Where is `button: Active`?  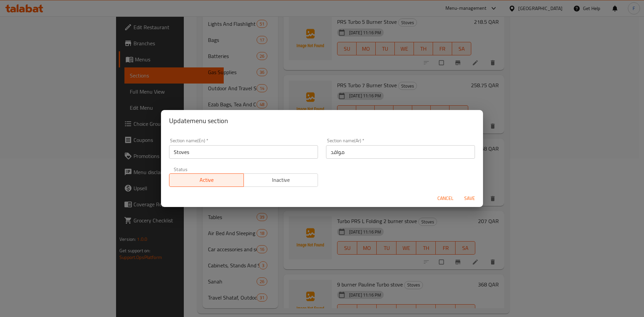 button: Active is located at coordinates (206, 180).